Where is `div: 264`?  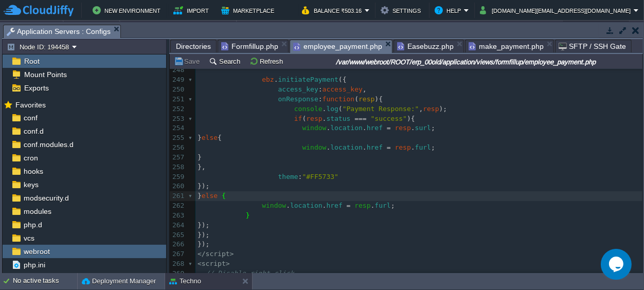 div: 264 is located at coordinates (178, 225).